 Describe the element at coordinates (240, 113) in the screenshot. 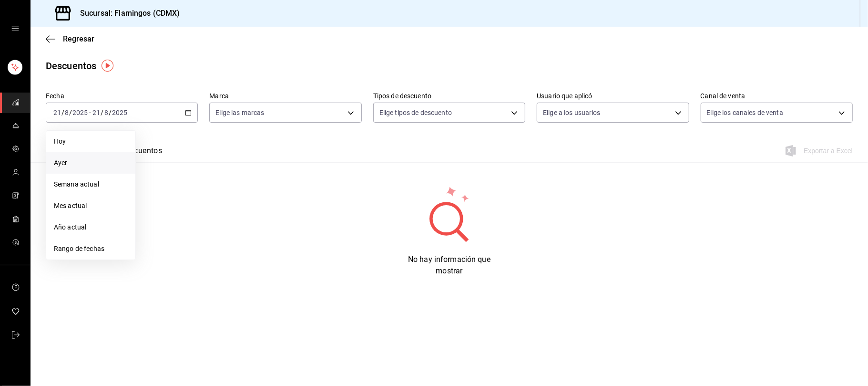

I see `font: Elige las marcas` at that location.